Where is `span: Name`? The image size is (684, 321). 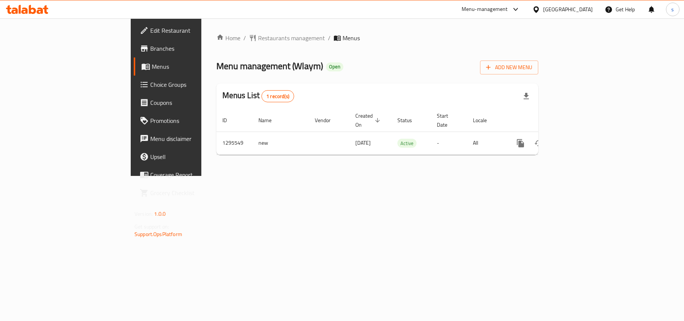
span: Name is located at coordinates (270, 120).